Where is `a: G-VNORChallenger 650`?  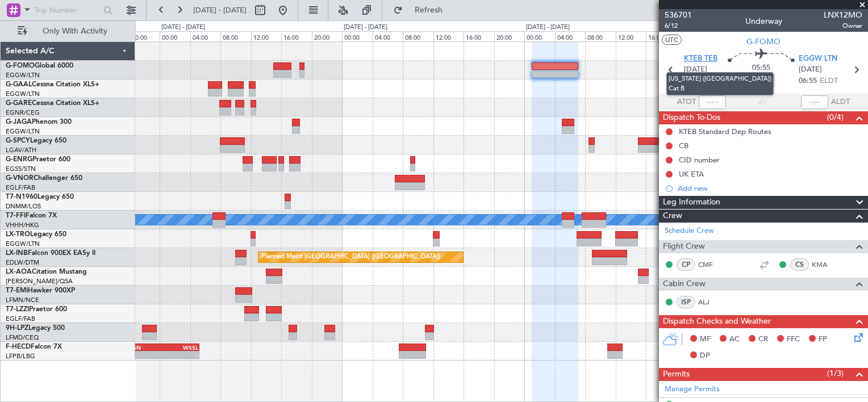
a: G-VNORChallenger 650 is located at coordinates (44, 178).